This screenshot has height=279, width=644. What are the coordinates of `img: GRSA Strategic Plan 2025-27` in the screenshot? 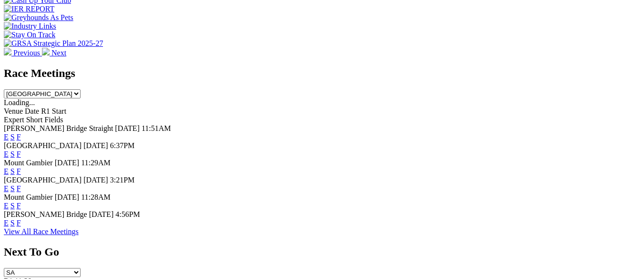 It's located at (54, 43).